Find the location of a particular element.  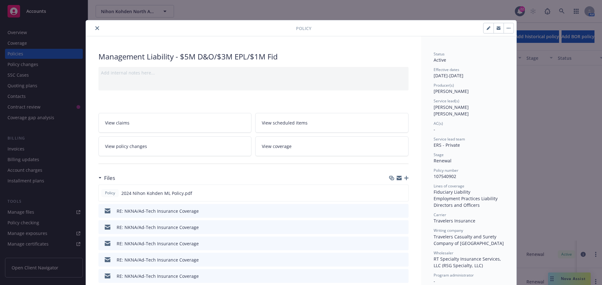

span: Lines of coverage is located at coordinates (449, 186).